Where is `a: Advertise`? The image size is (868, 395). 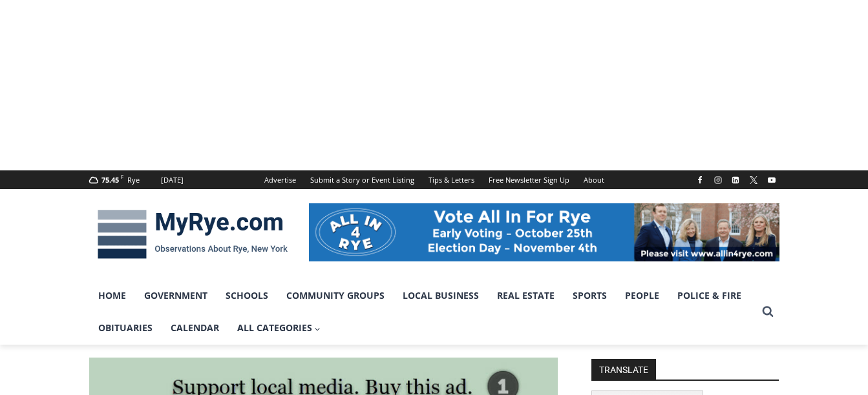 a: Advertise is located at coordinates (280, 180).